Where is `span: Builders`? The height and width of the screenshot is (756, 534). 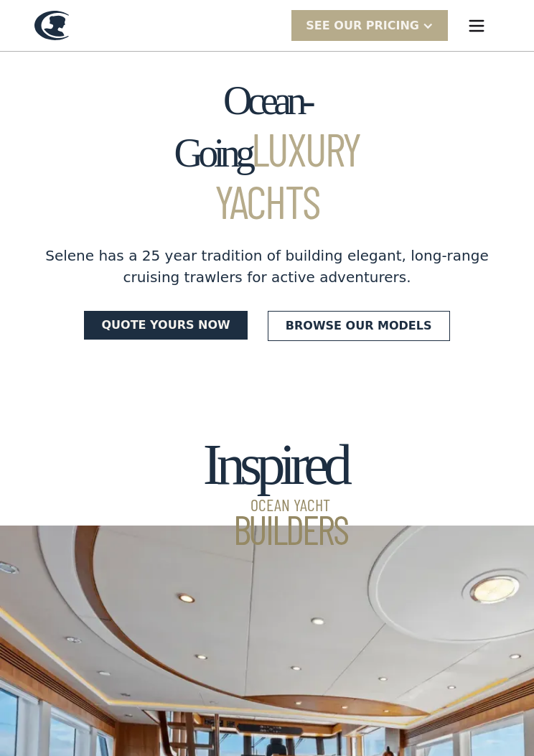
span: Builders is located at coordinates (267, 529).